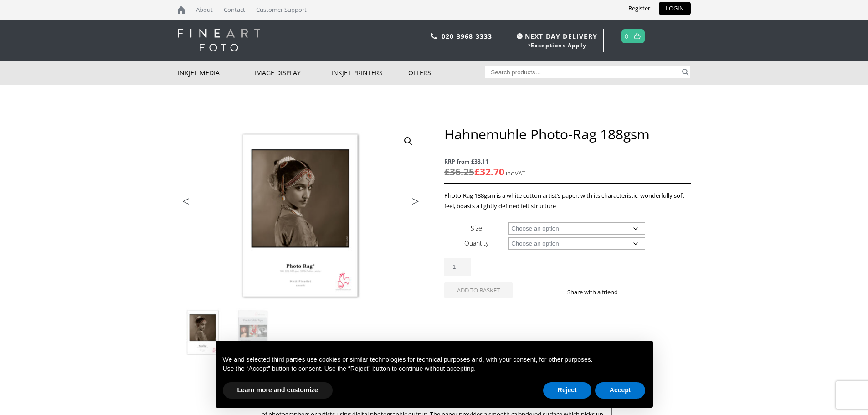  I want to click on a: 020 3968 3333, so click(467, 36).